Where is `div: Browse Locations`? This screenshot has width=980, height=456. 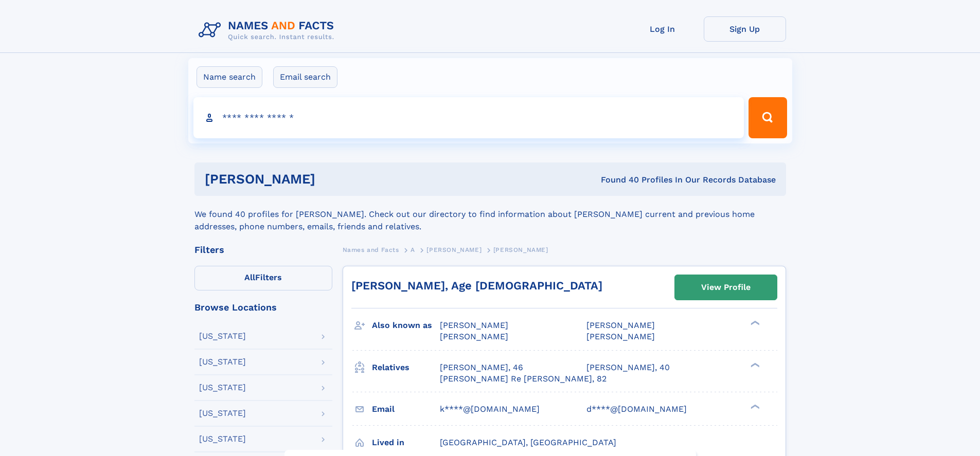 div: Browse Locations is located at coordinates (263, 307).